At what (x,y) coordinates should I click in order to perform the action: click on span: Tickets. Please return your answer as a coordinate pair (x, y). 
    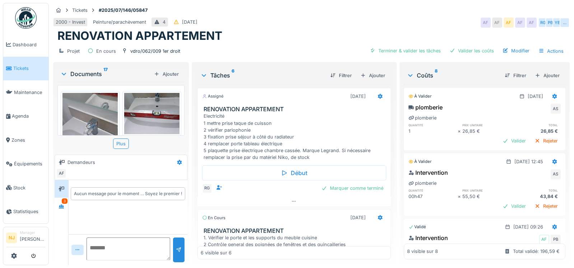
    Looking at the image, I should click on (29, 68).